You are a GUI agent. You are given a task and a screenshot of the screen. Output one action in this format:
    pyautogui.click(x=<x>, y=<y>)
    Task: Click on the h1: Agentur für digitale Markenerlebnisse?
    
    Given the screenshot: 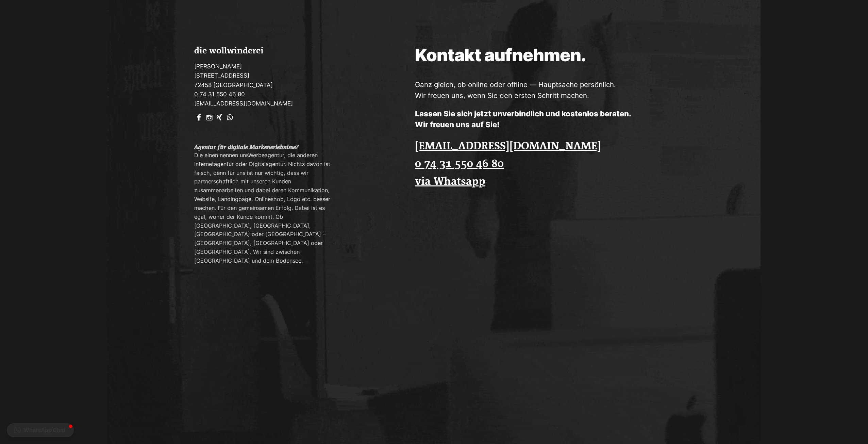 What is the action you would take?
    pyautogui.click(x=264, y=147)
    